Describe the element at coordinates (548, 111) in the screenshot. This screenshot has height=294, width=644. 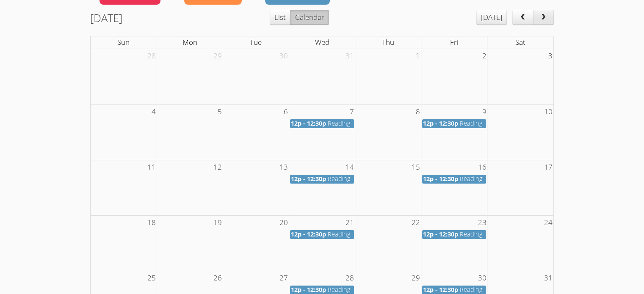
I see `span: 10` at that location.